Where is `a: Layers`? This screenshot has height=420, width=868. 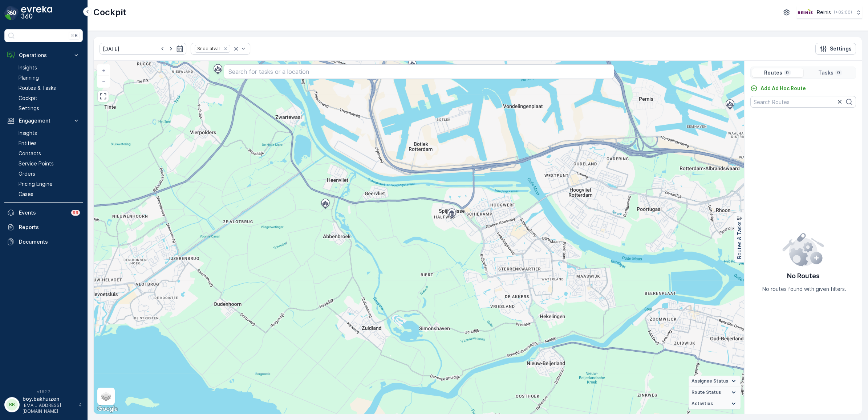
a: Layers is located at coordinates (106, 396).